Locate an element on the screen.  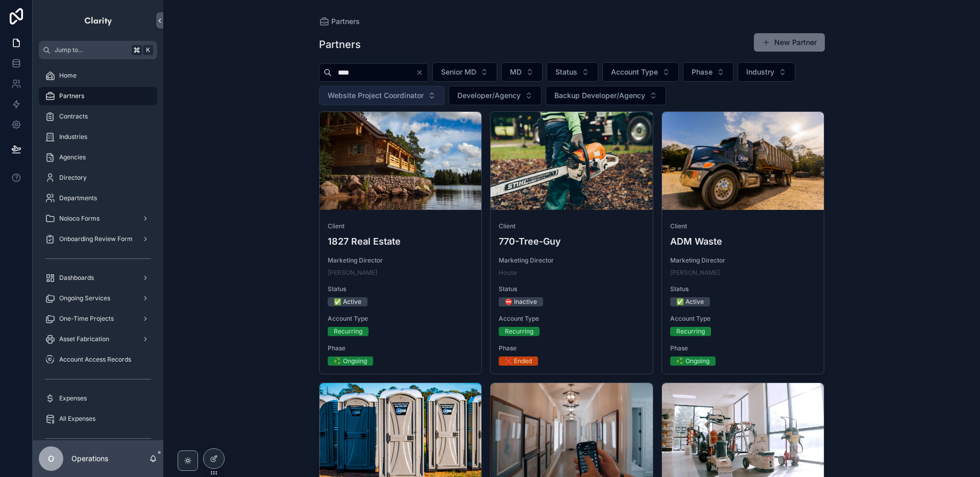
div: scrollable content is located at coordinates (98, 250).